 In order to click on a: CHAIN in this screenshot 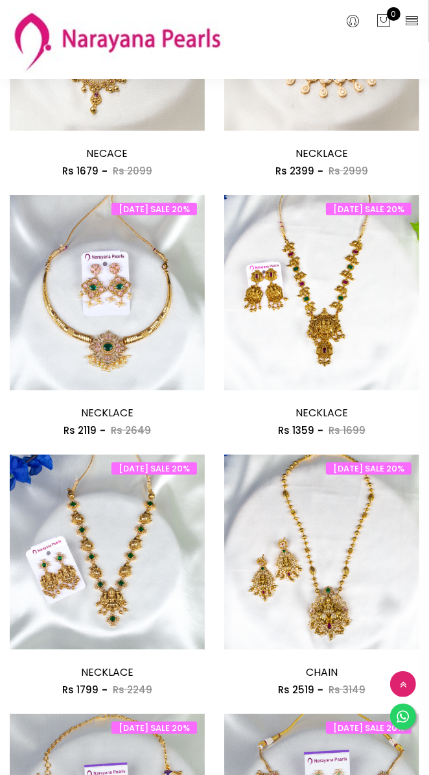, I will do `click(322, 672)`.